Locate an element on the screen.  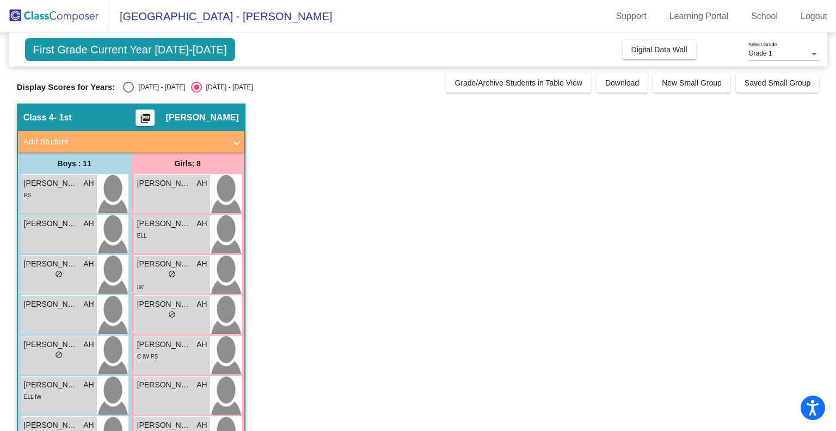
a: Support is located at coordinates (632, 16).